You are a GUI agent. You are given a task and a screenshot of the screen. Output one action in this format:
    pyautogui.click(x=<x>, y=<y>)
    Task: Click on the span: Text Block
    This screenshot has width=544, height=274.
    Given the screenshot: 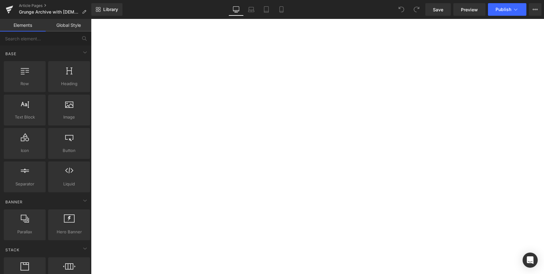 What is the action you would take?
    pyautogui.click(x=25, y=117)
    